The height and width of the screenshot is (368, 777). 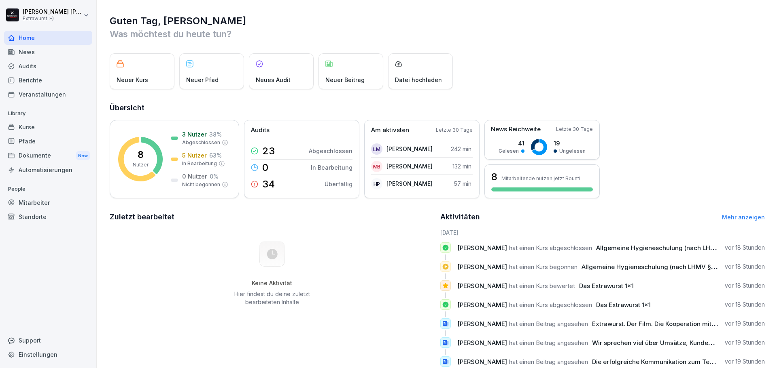 What do you see at coordinates (48, 94) in the screenshot?
I see `div: Veranstaltungen` at bounding box center [48, 94].